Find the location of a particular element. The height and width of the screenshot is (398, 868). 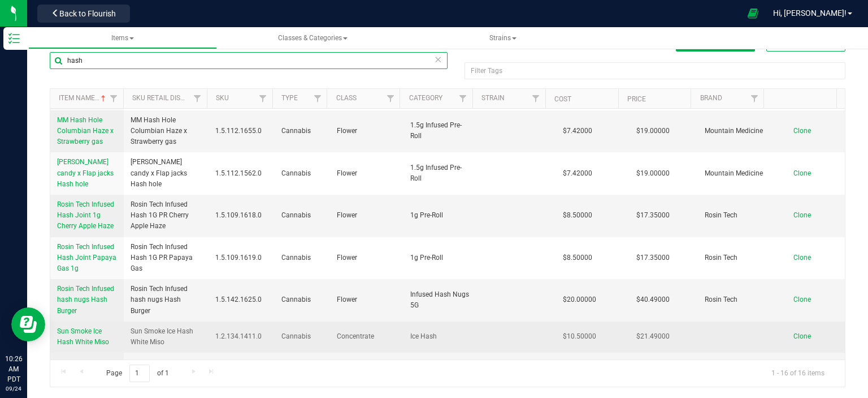

span: Concentrate is located at coordinates (367, 336).